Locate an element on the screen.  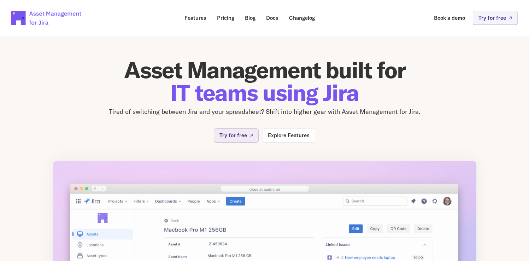
a: Features is located at coordinates (195, 18).